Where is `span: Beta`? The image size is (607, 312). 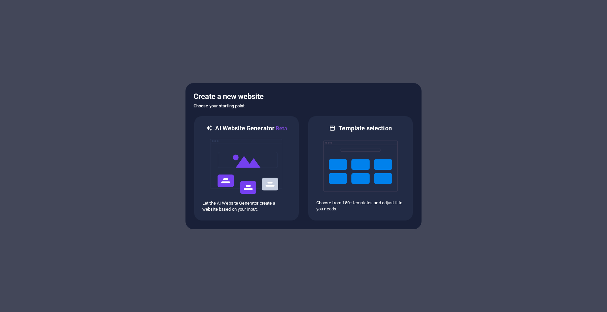 span: Beta is located at coordinates (281, 128).